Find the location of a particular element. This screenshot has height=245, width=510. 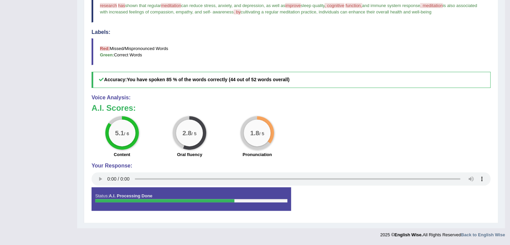

big: 5.1 is located at coordinates (119, 133).